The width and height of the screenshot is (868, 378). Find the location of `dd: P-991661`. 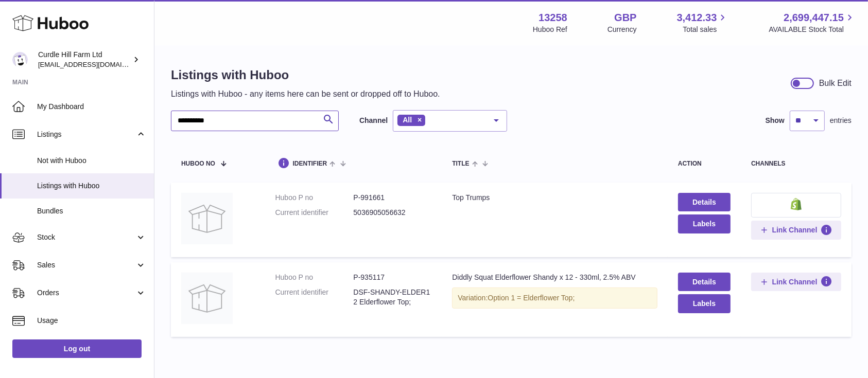

dd: P-991661 is located at coordinates (393, 197).